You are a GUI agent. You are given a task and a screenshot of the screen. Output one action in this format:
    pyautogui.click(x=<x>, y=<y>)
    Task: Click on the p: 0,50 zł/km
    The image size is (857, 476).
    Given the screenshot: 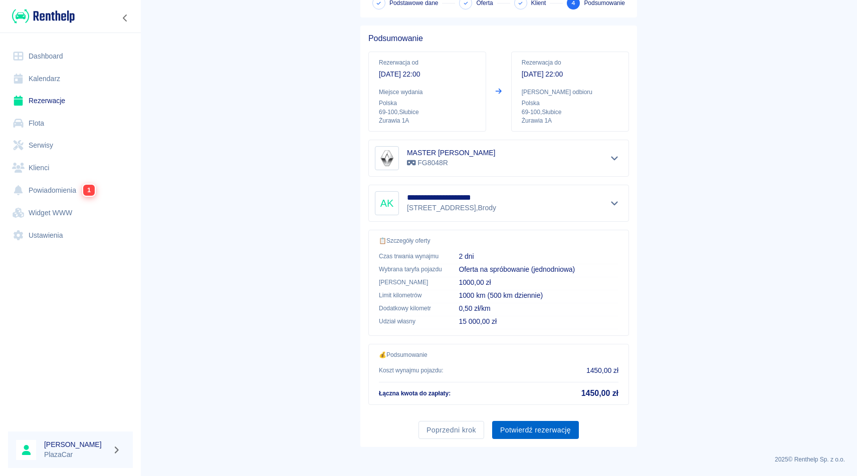 What is the action you would take?
    pyautogui.click(x=538, y=309)
    